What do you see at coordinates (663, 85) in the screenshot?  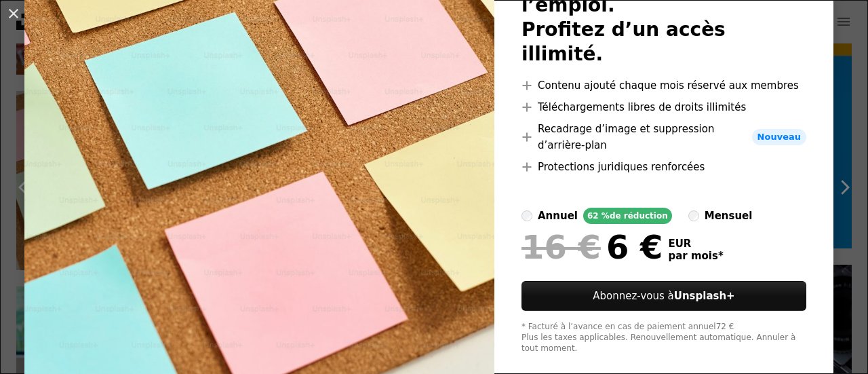 I see `li: Contenu ajouté chaque mois réservé aux membres` at bounding box center [663, 85].